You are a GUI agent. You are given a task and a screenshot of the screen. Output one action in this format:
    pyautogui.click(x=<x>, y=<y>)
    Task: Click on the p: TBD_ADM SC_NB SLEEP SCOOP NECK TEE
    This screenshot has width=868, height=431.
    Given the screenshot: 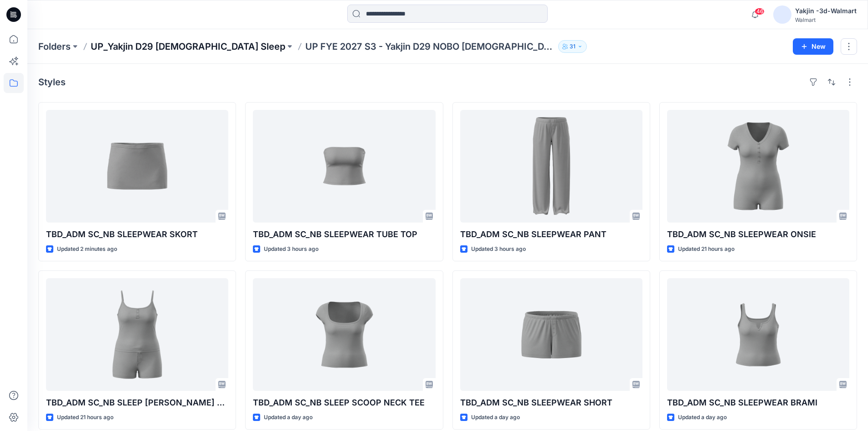 What is the action you would take?
    pyautogui.click(x=344, y=402)
    